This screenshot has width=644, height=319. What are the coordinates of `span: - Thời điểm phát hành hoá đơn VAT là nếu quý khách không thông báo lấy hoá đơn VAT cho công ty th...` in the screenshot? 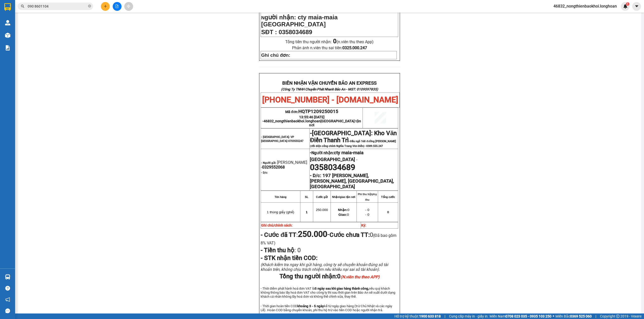 It's located at (327, 293).